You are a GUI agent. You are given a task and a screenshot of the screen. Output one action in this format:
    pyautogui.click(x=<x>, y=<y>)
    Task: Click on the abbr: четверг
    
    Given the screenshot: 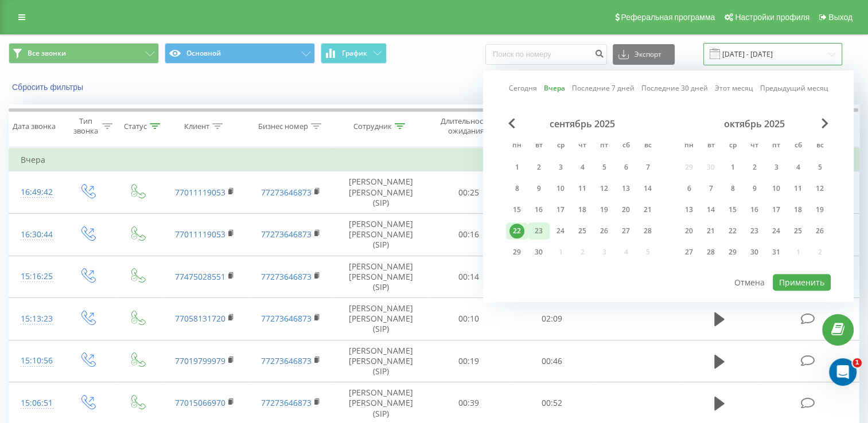 What is the action you would take?
    pyautogui.click(x=582, y=146)
    